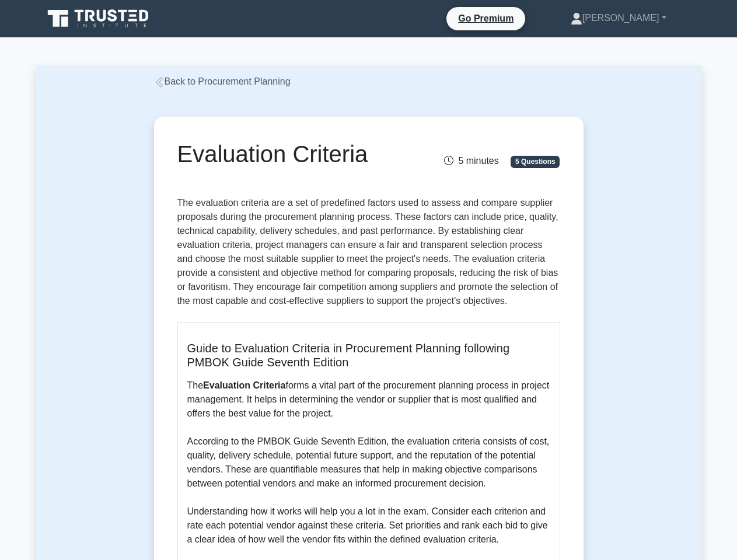  I want to click on h5: Guide to Evaluation Criteria in Procurement Planning following PMBOK Guide Seventh Edition, so click(369, 356).